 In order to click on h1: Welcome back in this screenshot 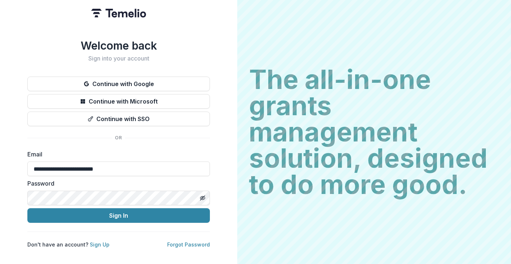, I will do `click(119, 46)`.